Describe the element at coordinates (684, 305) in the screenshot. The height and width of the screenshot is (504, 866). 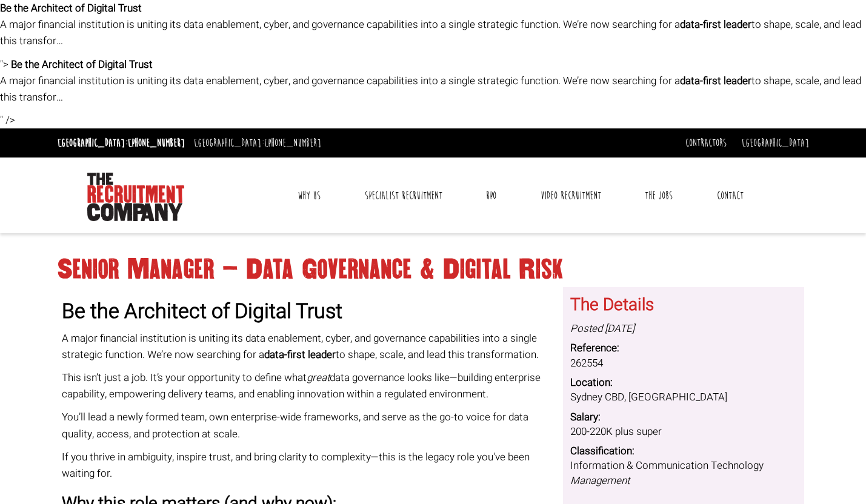
I see `h3: The Details` at that location.